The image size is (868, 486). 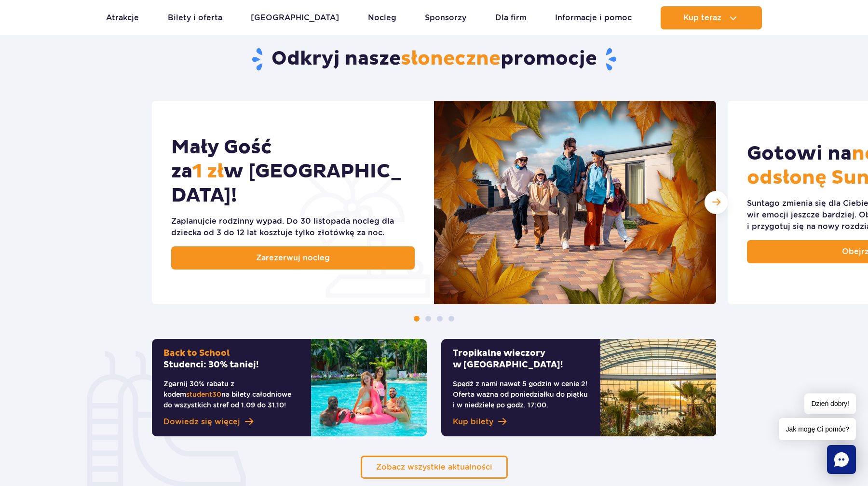 I want to click on p: Zgarnij 30% rabatu z kodem na bilety całodniowe do wszystkich stref od 1.09 do 31.10!, so click(x=232, y=395).